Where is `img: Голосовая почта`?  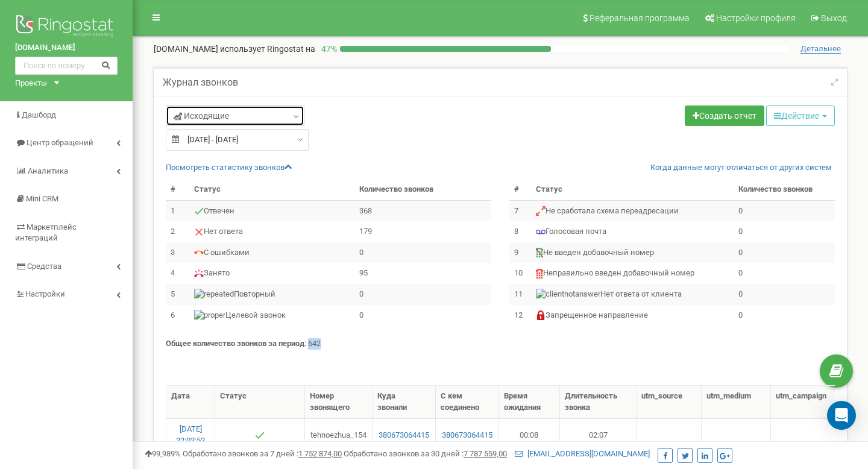 img: Голосовая почта is located at coordinates (541, 232).